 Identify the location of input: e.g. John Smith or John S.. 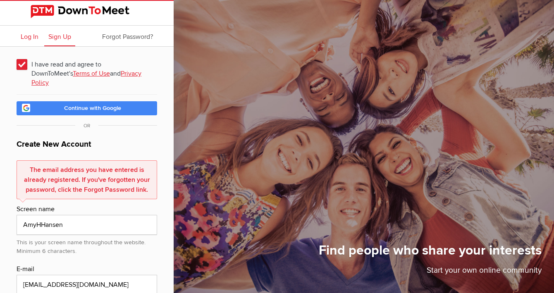
(87, 225).